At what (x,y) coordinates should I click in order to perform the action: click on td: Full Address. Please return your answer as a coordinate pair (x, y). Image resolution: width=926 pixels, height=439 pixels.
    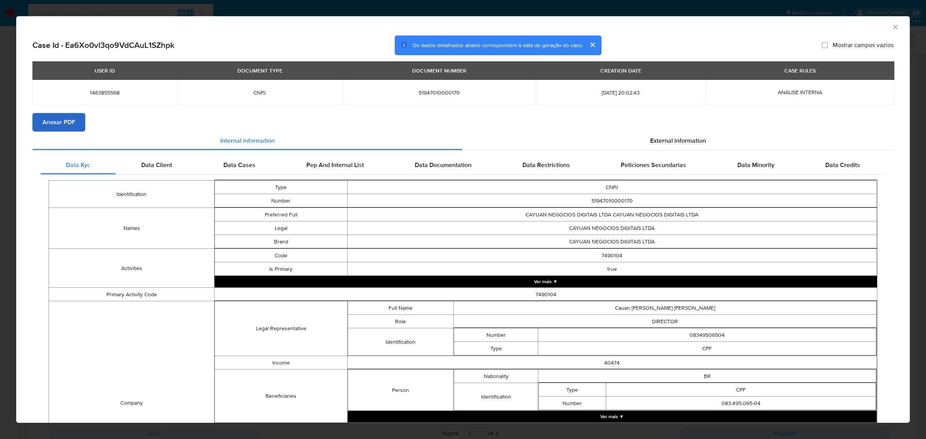
    Looking at the image, I should click on (401, 430).